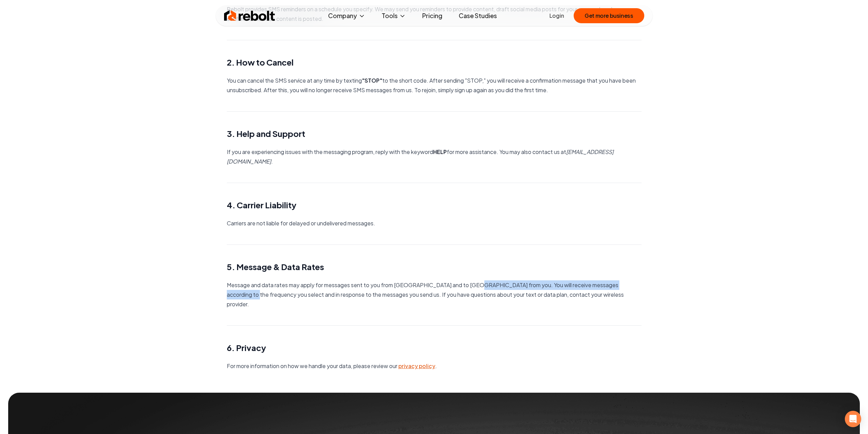  Describe the element at coordinates (434, 267) in the screenshot. I see `h2: 5. Message & Data Rates` at that location.